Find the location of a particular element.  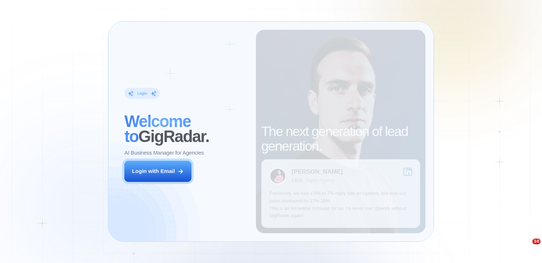

div: Login with Email is located at coordinates (153, 171).